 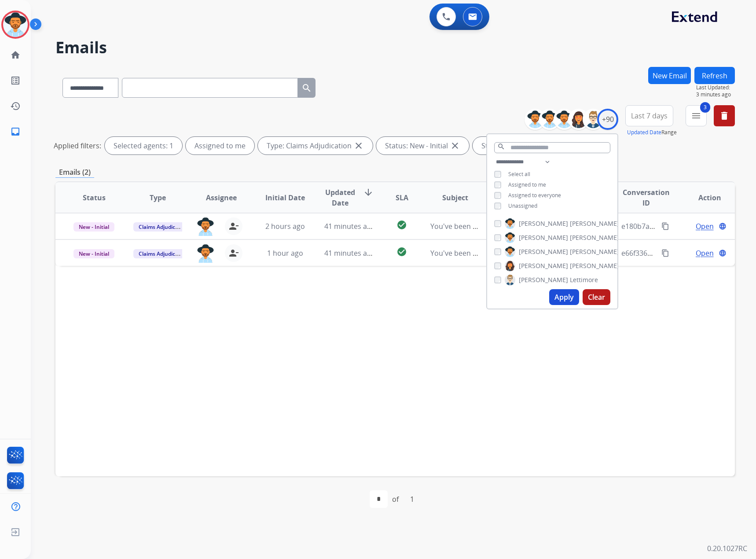 I want to click on span: Range, so click(x=652, y=132).